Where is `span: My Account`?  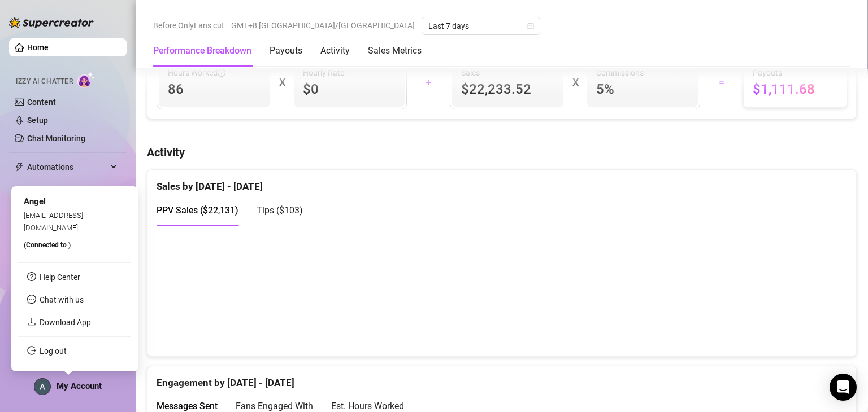
span: My Account is located at coordinates (80, 386).